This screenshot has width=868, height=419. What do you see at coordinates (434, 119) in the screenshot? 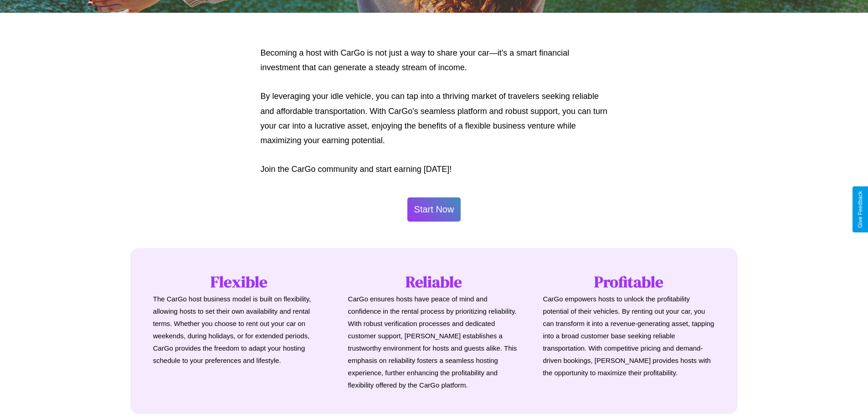
I see `p: By leveraging your idle vehicle, you can tap into a thriving market of travelers seeking reliable...` at bounding box center [434, 119].